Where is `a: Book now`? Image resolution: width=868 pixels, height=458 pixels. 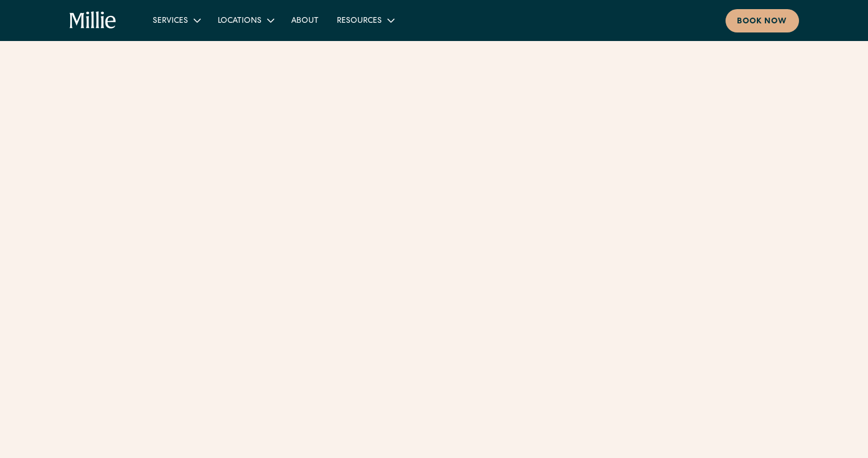
a: Book now is located at coordinates (762, 20).